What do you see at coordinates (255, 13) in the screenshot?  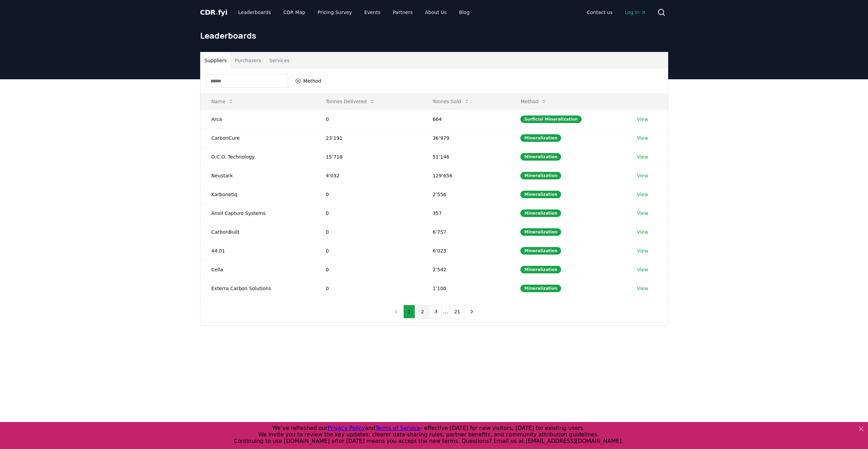 I see `a: Leaderboards` at bounding box center [255, 13].